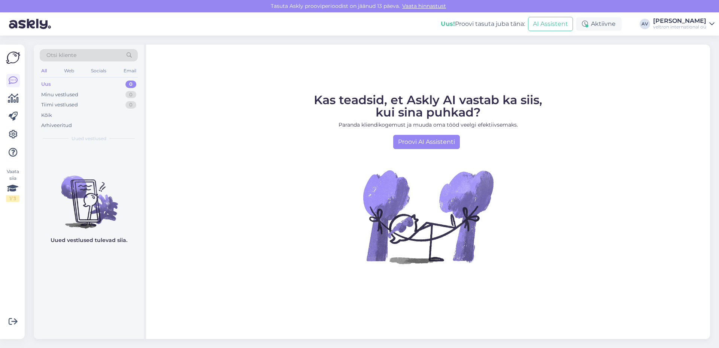 This screenshot has width=719, height=348. Describe the element at coordinates (89, 196) in the screenshot. I see `img: No chats` at that location.